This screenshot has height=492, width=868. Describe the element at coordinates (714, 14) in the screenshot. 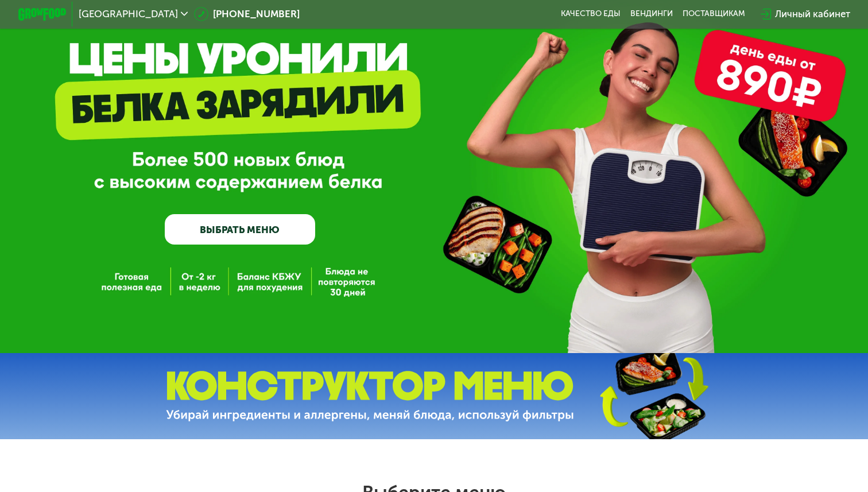

I see `div: поставщикам` at that location.